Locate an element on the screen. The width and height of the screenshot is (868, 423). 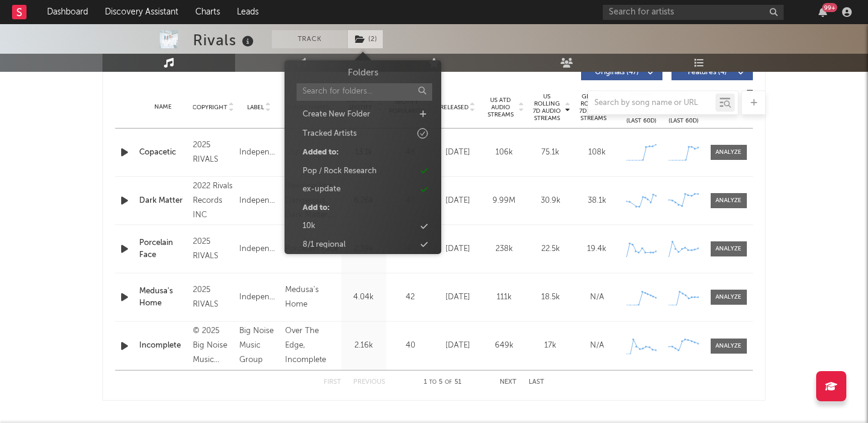
div: Over The Edge, Incomplete is located at coordinates (312, 346).